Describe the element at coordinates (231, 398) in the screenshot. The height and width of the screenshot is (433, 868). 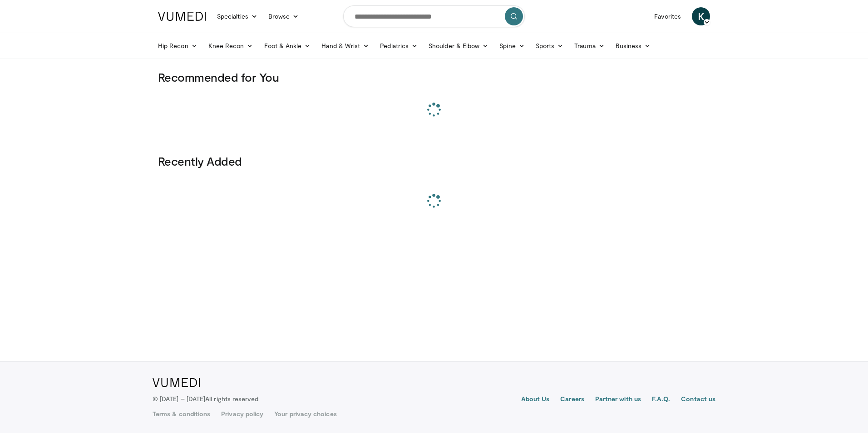
I see `span: All rights reserved` at that location.